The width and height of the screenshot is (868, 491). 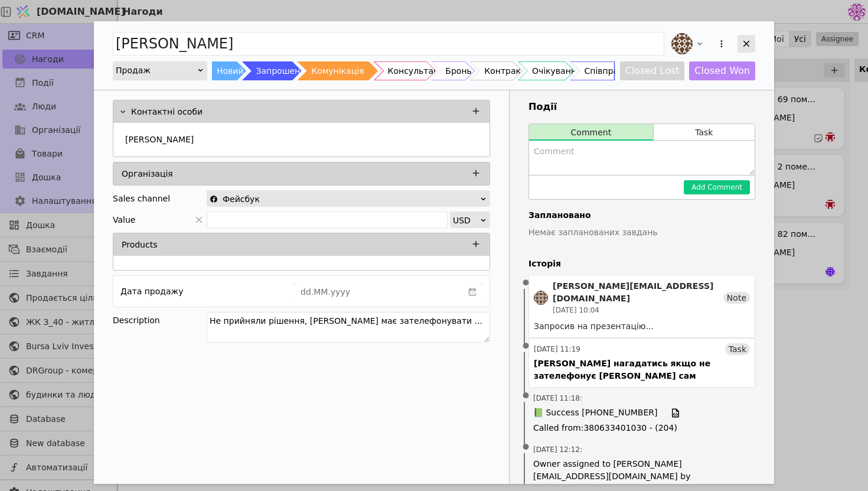 I want to click on div: Дата продажу, so click(x=152, y=291).